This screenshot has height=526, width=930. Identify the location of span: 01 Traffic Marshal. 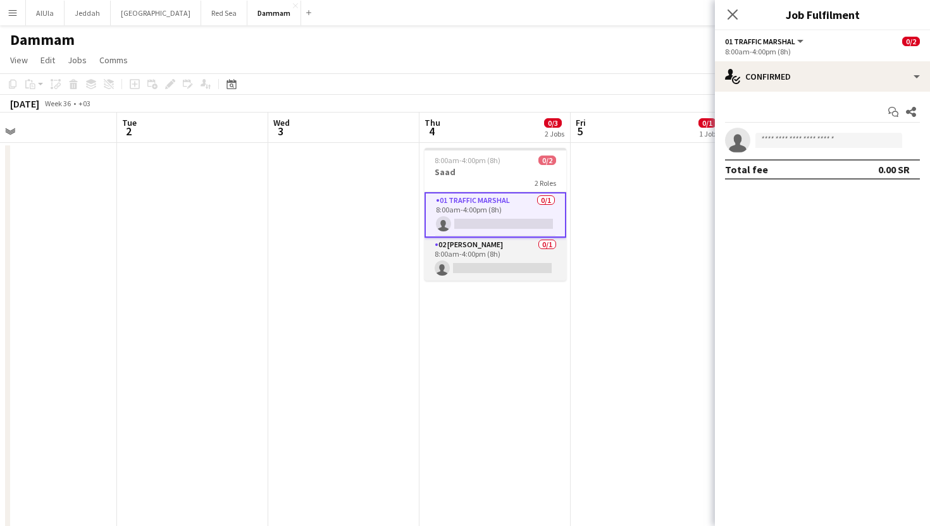
(760, 41).